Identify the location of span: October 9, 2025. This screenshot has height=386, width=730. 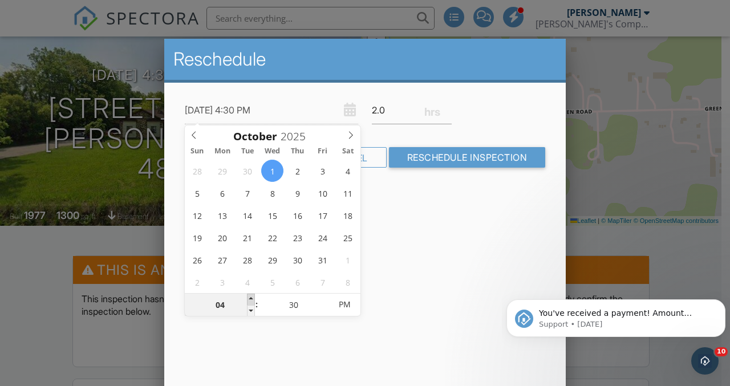
(297, 193).